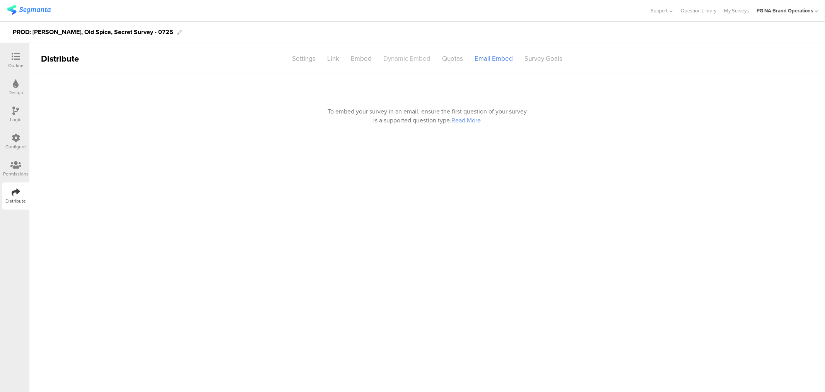 The image size is (825, 392). I want to click on div: Survey Goals, so click(544, 58).